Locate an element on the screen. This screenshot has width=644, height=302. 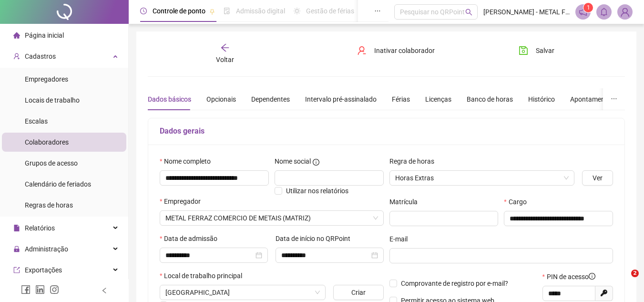
span: Salvar is located at coordinates (545, 50).